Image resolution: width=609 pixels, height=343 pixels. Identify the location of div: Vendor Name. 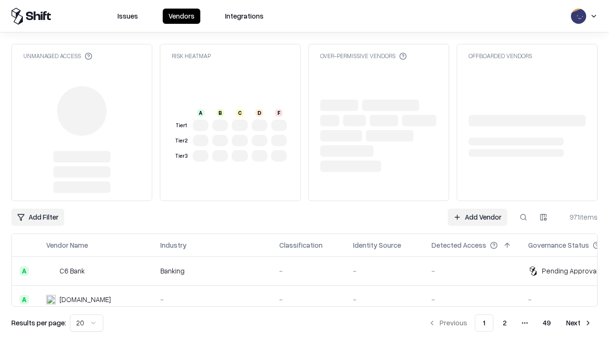
(67, 245).